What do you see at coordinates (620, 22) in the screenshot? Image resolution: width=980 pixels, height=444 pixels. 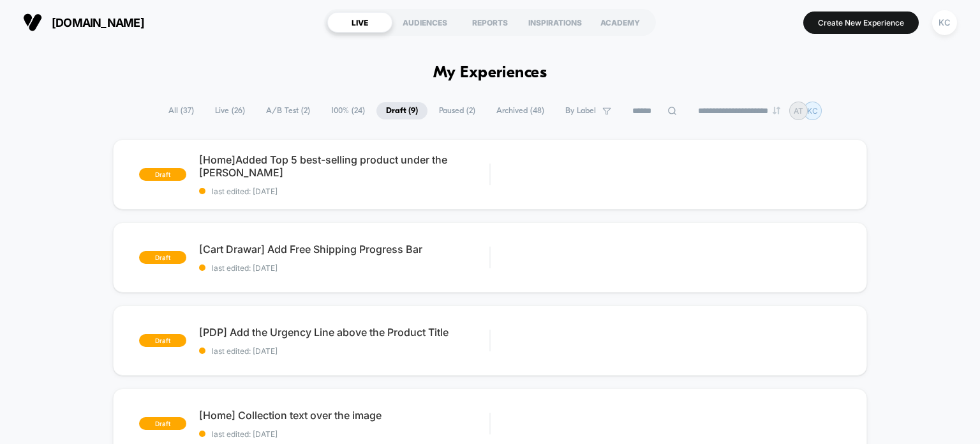 I see `div: ACADEMY` at bounding box center [620, 22].